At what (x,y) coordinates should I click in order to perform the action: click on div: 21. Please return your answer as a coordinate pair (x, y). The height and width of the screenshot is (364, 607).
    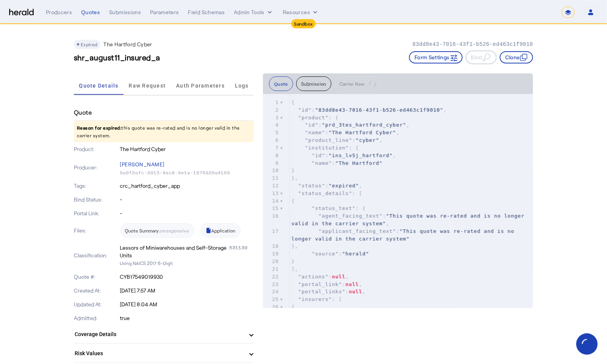
    Looking at the image, I should click on (271, 269).